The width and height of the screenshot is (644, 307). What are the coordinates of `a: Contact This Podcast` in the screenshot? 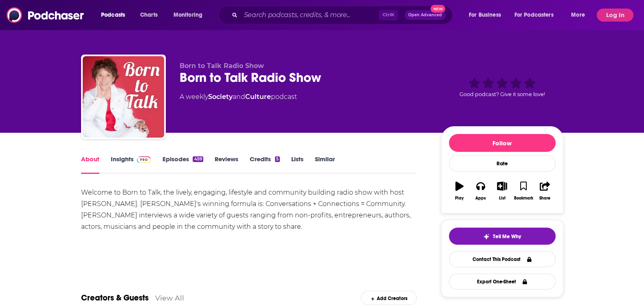 It's located at (502, 259).